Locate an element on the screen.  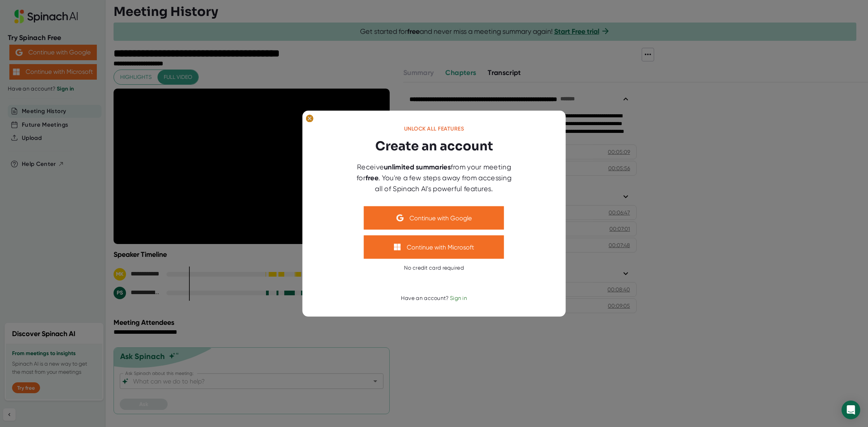
button: Continue with Microsoft is located at coordinates (434, 247).